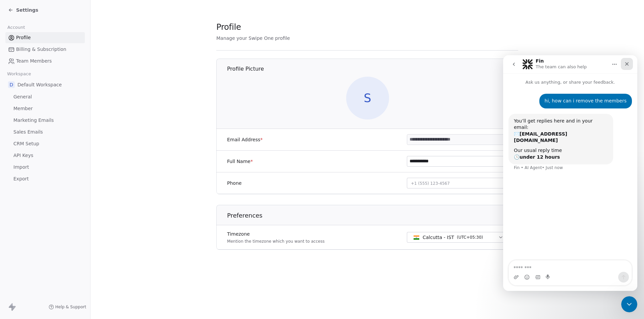  I want to click on button: Upload attachment, so click(13, 222).